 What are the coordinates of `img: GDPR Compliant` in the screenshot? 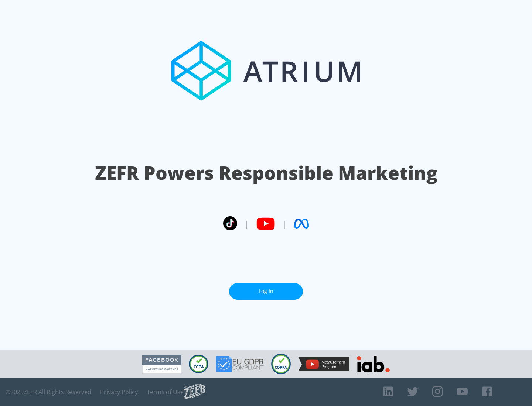 It's located at (240, 364).